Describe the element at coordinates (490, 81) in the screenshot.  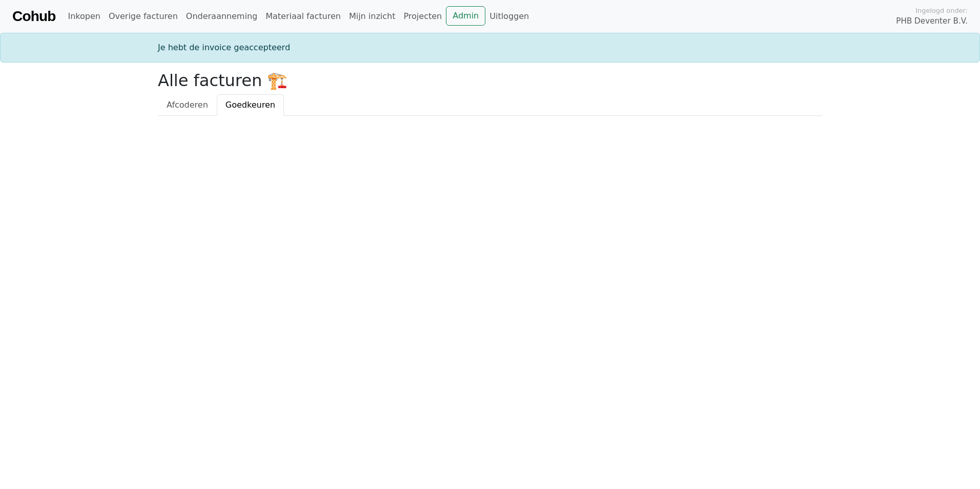
I see `h2: Alle facturen 🏗️` at that location.